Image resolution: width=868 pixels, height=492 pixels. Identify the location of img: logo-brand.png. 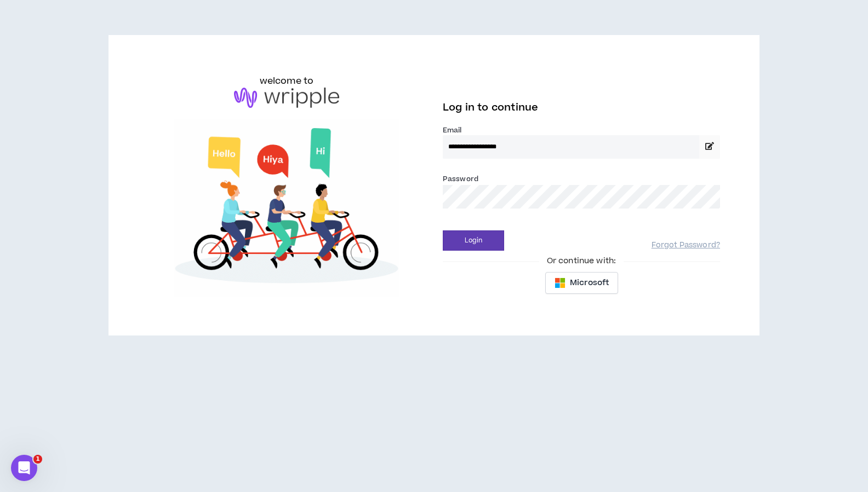
(286, 98).